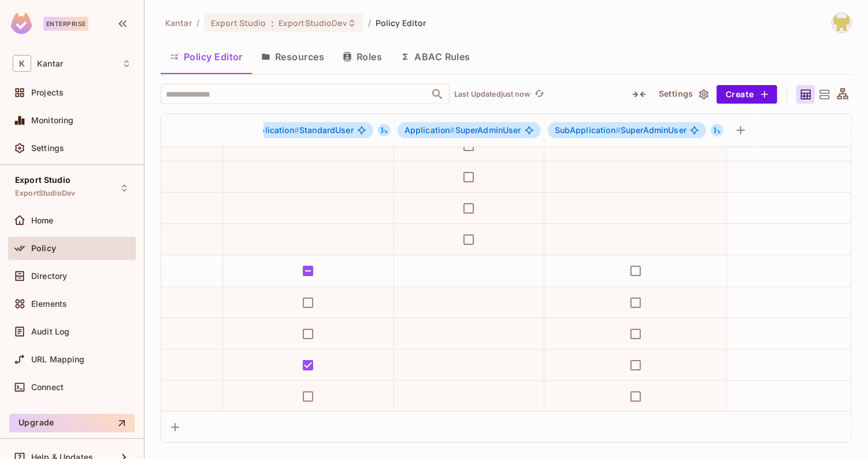  I want to click on p: Last Updated just now, so click(492, 94).